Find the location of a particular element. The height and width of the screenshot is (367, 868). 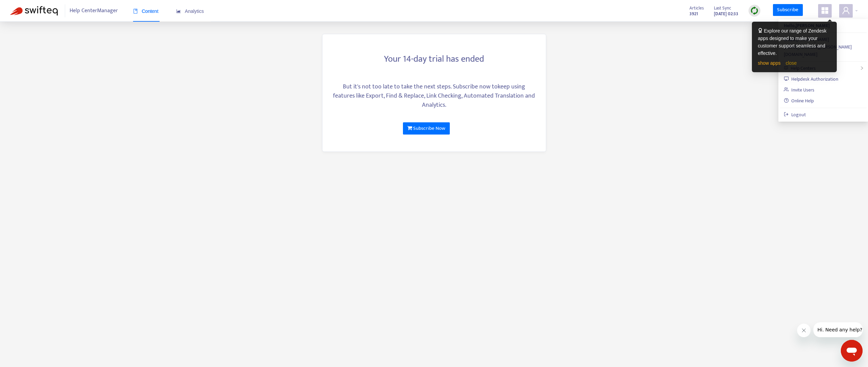

img: sync.dc5367851b00ba804db3.png is located at coordinates (754, 11).